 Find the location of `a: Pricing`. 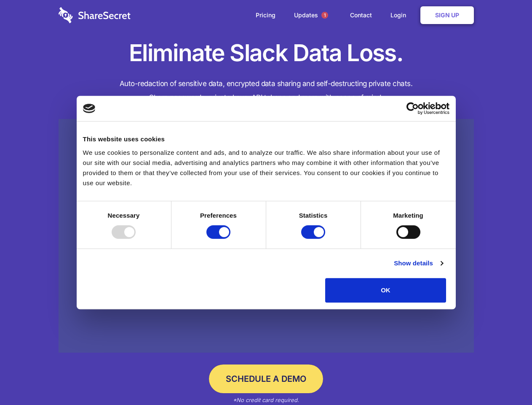

a: Pricing is located at coordinates (265, 15).